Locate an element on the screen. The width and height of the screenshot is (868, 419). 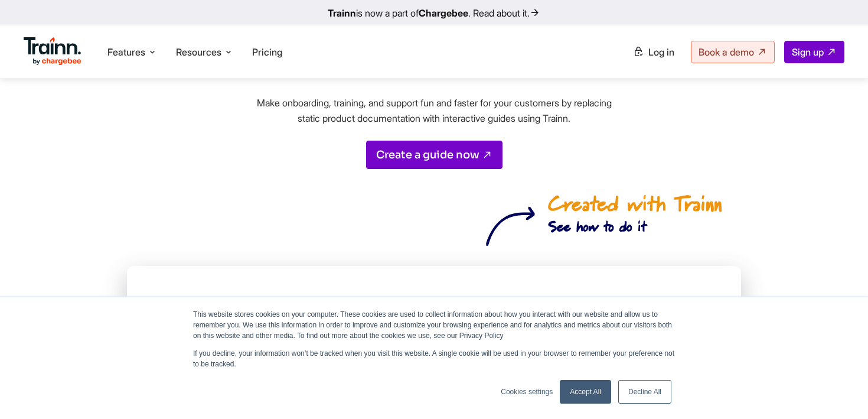
a: Cookies settings is located at coordinates (526, 392).